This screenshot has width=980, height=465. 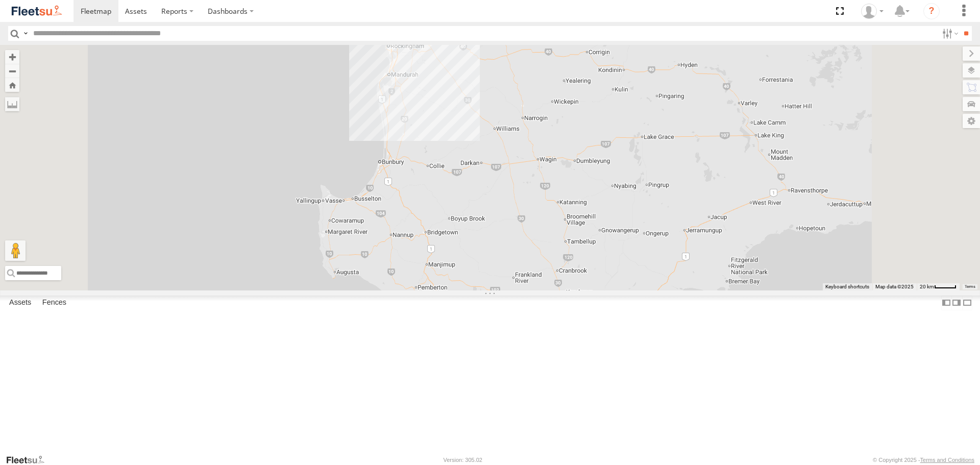 What do you see at coordinates (947, 303) in the screenshot?
I see `label: Dock Summary Table to the Left` at bounding box center [947, 303].